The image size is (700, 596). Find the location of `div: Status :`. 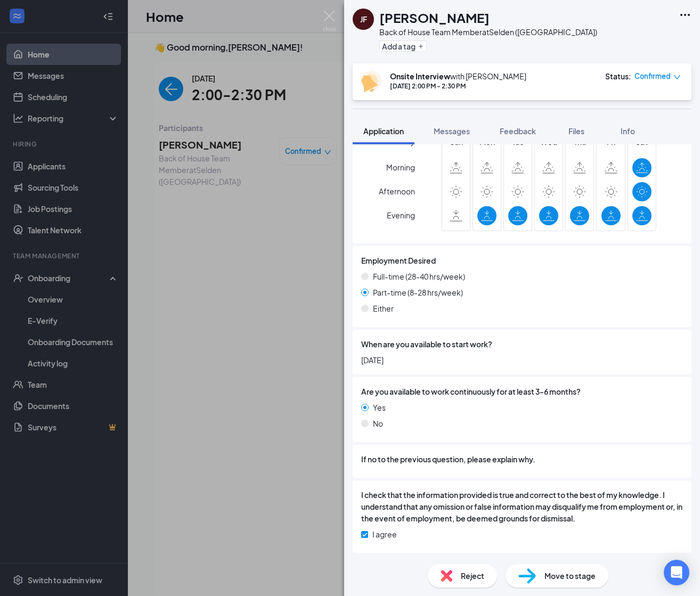

div: Status : is located at coordinates (618, 76).